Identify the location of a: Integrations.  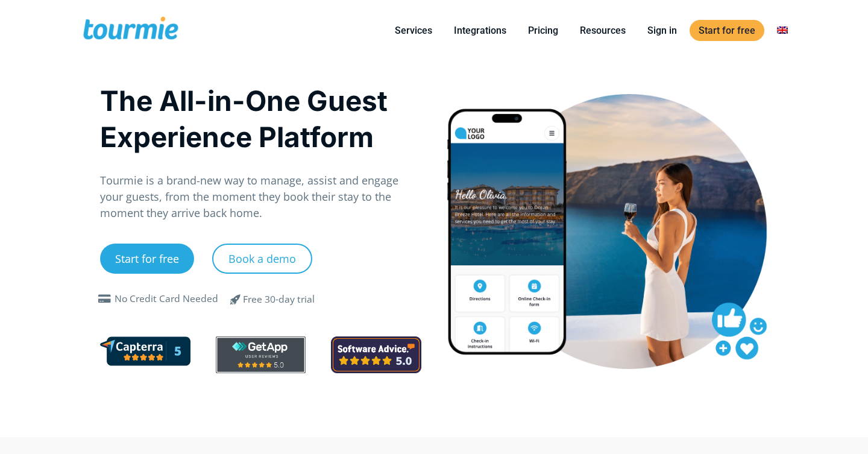
(479, 30).